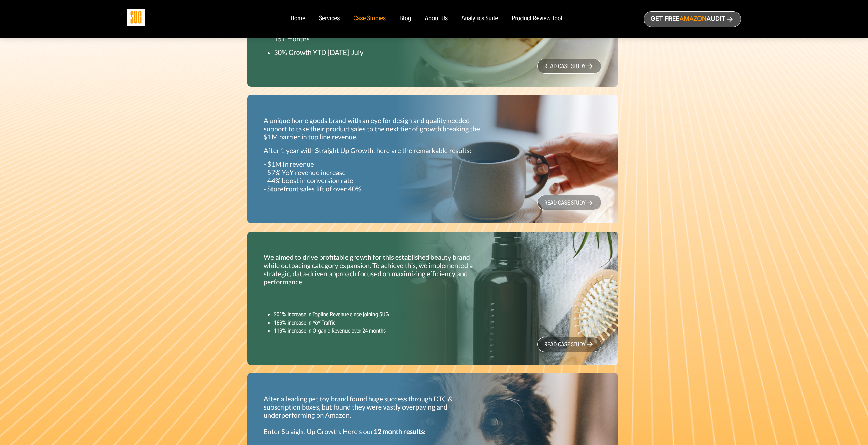  Describe the element at coordinates (329, 19) in the screenshot. I see `a: Services` at that location.